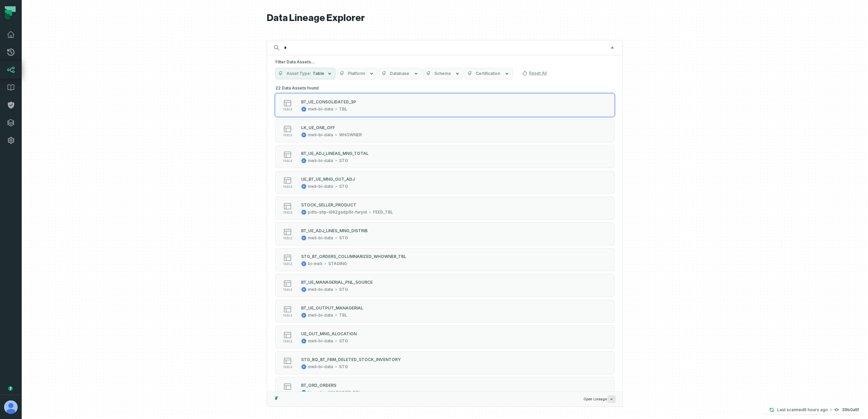 This screenshot has height=419, width=868. I want to click on div: BT_UE_ADJ_LINES_MNG_DISTRIB, so click(334, 231).